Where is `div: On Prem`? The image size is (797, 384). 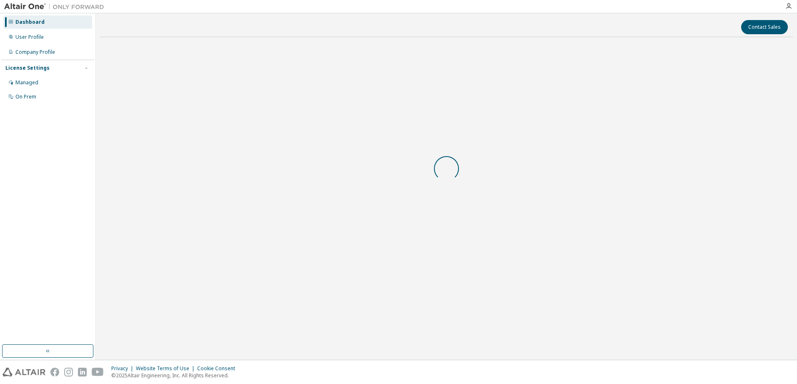 div: On Prem is located at coordinates (26, 97).